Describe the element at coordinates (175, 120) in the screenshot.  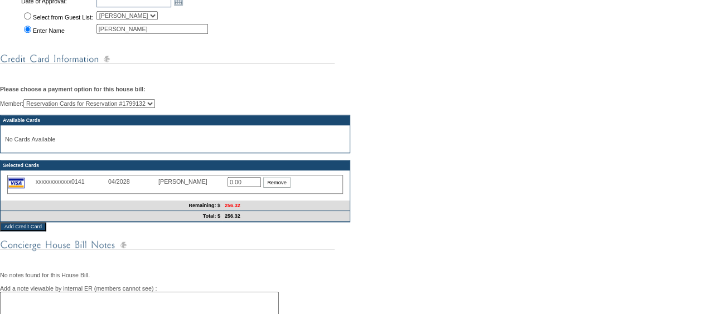
I see `td: Available Cards` at that location.